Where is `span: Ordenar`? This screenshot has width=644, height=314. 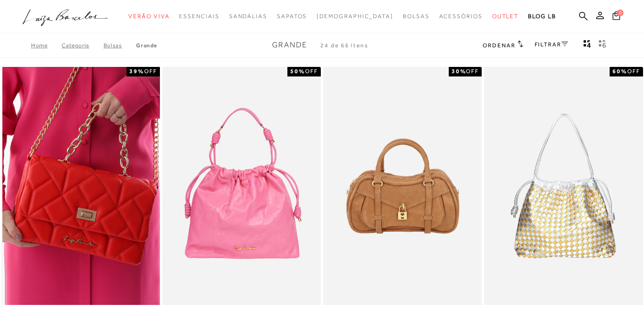
span: Ordenar is located at coordinates (499, 46).